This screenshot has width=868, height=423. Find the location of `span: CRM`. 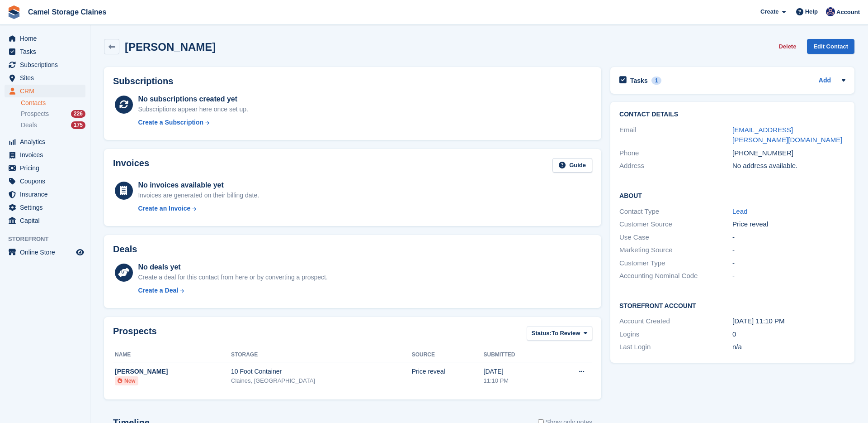

span: CRM is located at coordinates (47, 91).